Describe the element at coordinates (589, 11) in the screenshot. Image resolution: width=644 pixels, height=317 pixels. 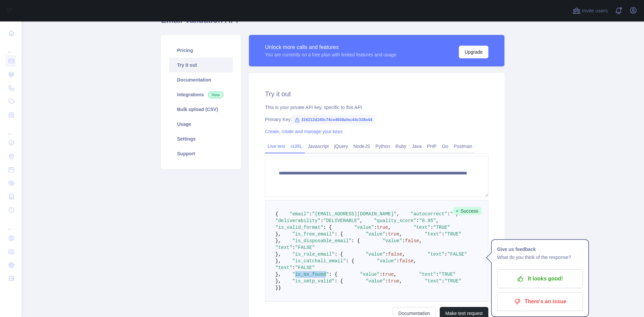
I see `button: Invite users` at that location.